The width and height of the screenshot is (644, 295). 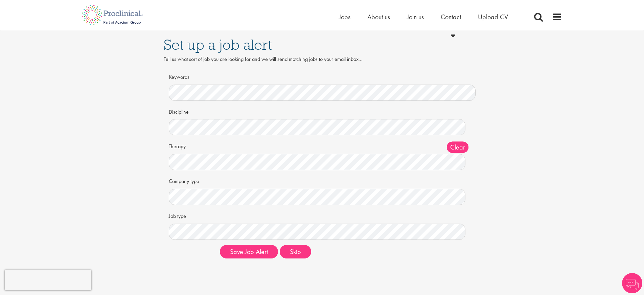 I want to click on a: Jobs, so click(x=345, y=17).